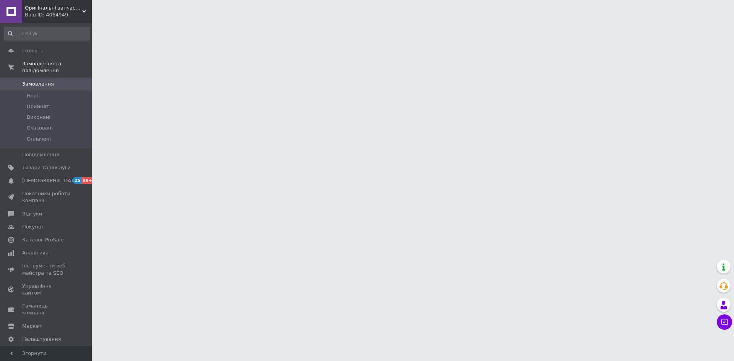 The image size is (734, 361). Describe the element at coordinates (46, 168) in the screenshot. I see `span: Товари та послуги` at that location.